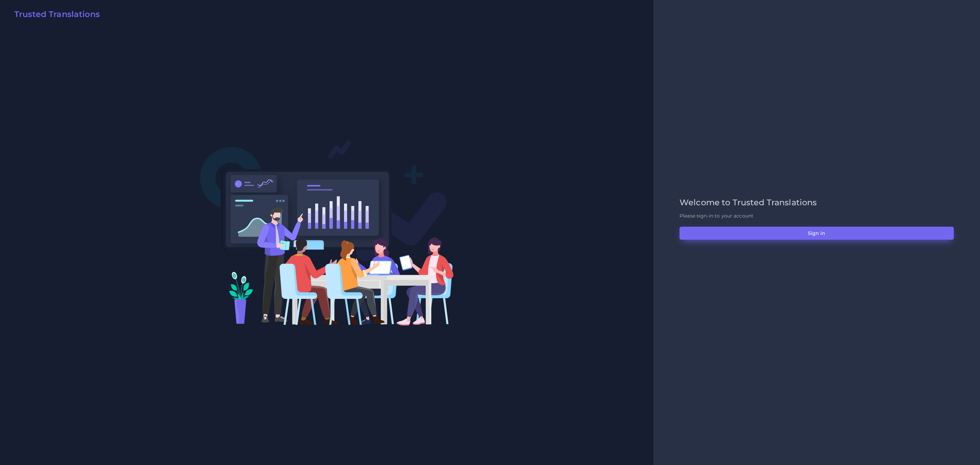 This screenshot has height=465, width=980. I want to click on h2: Trusted Translations, so click(57, 14).